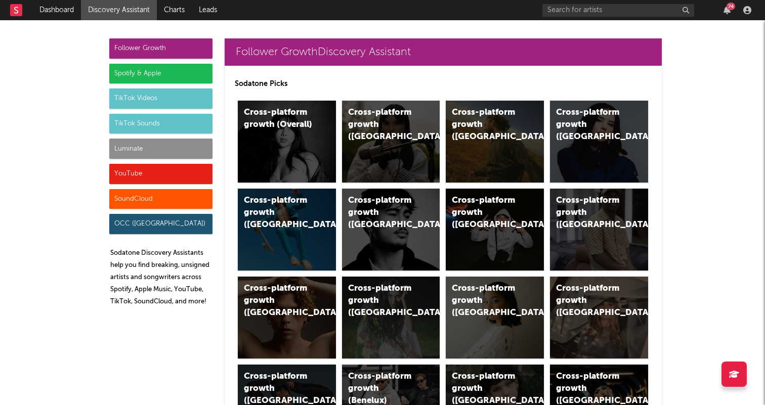 This screenshot has width=765, height=405. What do you see at coordinates (161, 49) in the screenshot?
I see `div: Follower Growth` at bounding box center [161, 49].